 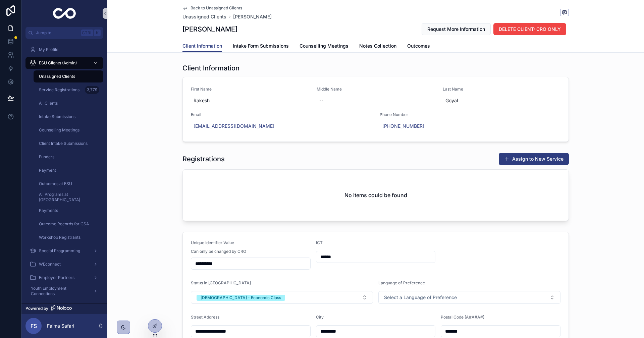 I want to click on span: Rakesh, so click(x=250, y=101).